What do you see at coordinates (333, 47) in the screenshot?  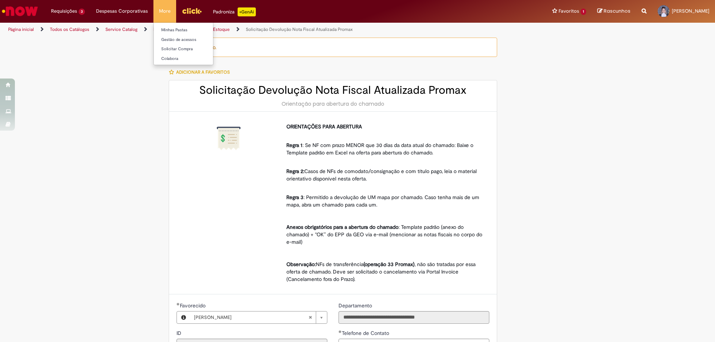 I see `div: Anexo obrigatório.` at bounding box center [333, 47].